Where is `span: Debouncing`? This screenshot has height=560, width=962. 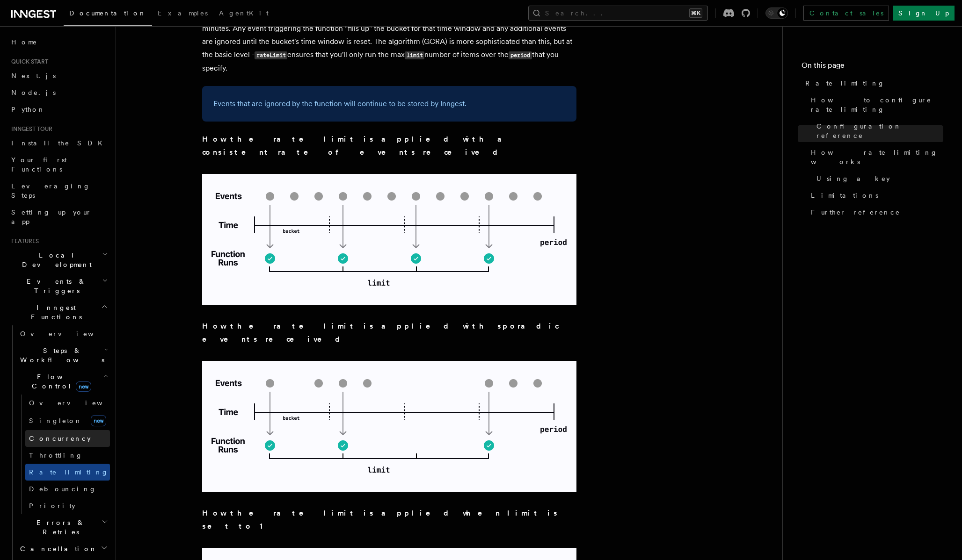
span: Debouncing is located at coordinates (62, 489).